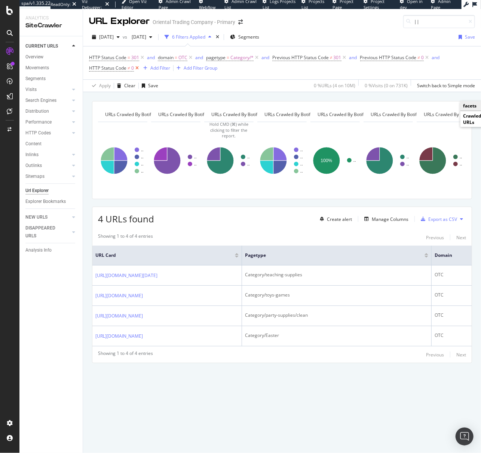 The image size is (481, 453). I want to click on div: Content, so click(33, 144).